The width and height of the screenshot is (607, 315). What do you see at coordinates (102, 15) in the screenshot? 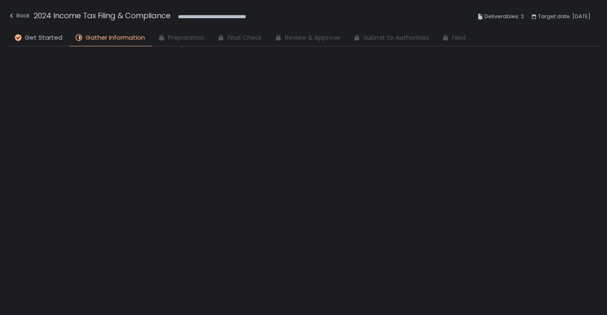
I see `h1: 2024 Income Tax Filing & Compliance` at bounding box center [102, 15].